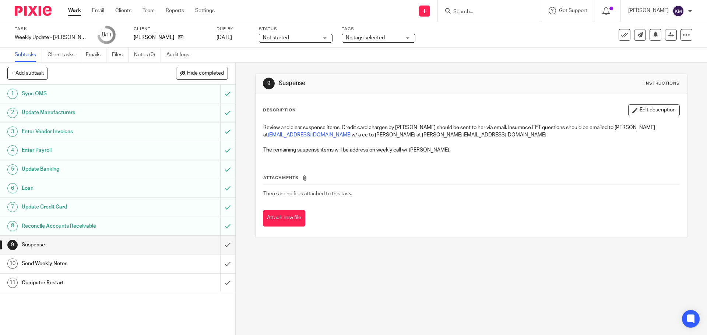 The height and width of the screenshot is (335, 707). I want to click on div: 2, so click(13, 113).